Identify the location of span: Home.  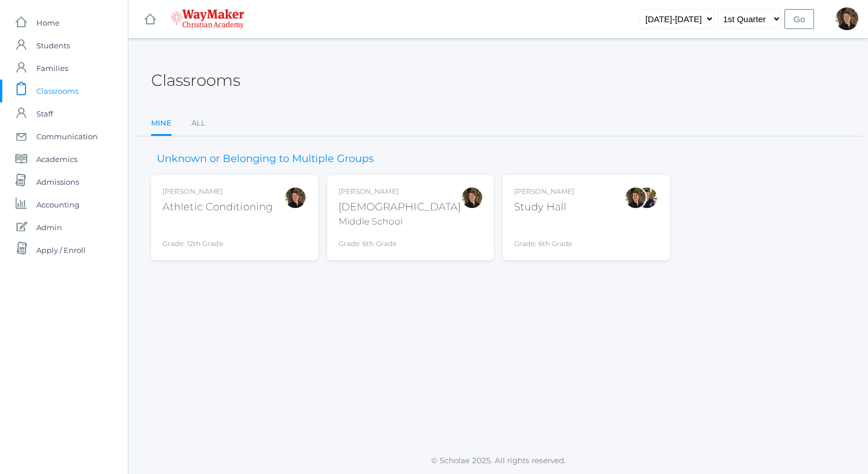
(47, 23).